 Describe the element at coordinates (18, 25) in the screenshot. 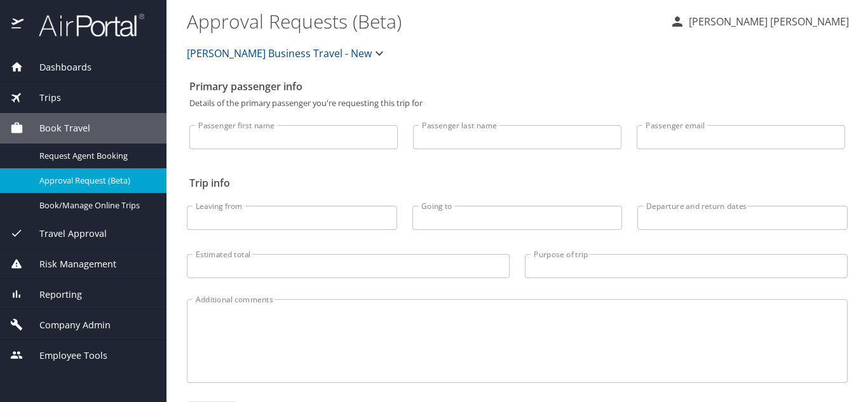

I see `img: icon-airportal.png` at that location.